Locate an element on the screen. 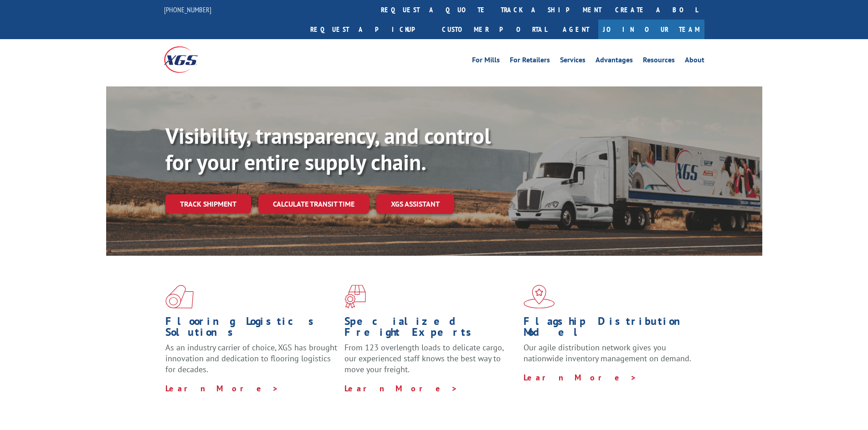 The height and width of the screenshot is (430, 868). a: Calculate transit time is located at coordinates (313, 204).